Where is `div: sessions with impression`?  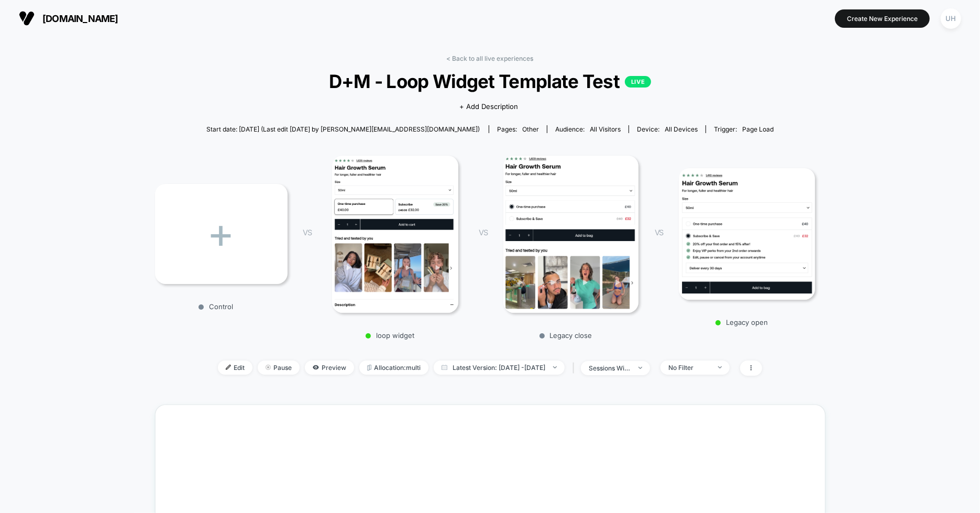 div: sessions with impression is located at coordinates (610, 368).